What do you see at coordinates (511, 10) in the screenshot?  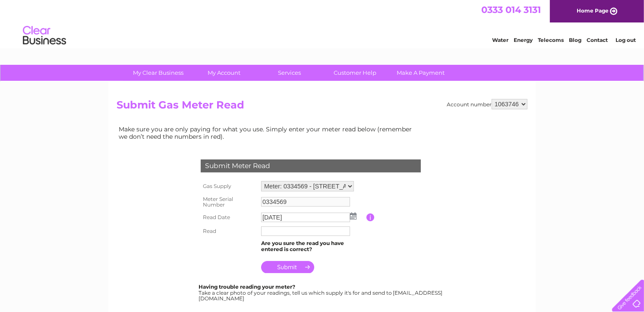 I see `a: 0333 014 3131` at bounding box center [511, 10].